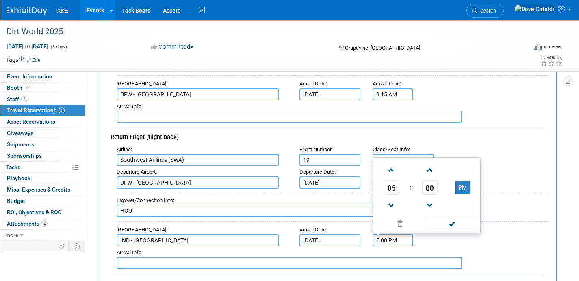 The width and height of the screenshot is (579, 281). What do you see at coordinates (19, 178) in the screenshot?
I see `span: Playbook` at bounding box center [19, 178].